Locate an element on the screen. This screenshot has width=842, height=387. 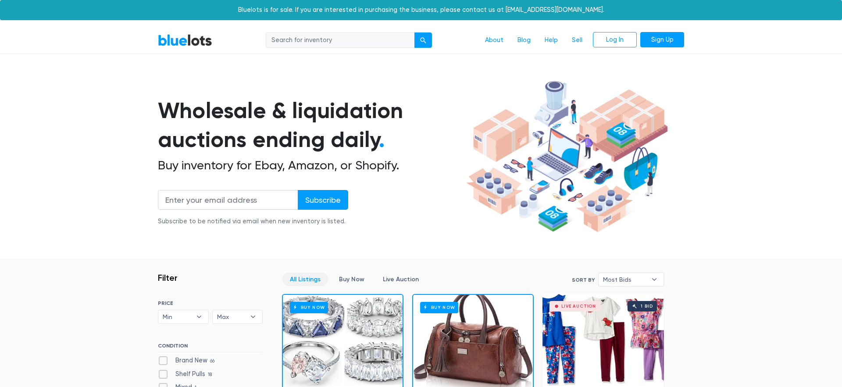
span: Max is located at coordinates (232, 317).